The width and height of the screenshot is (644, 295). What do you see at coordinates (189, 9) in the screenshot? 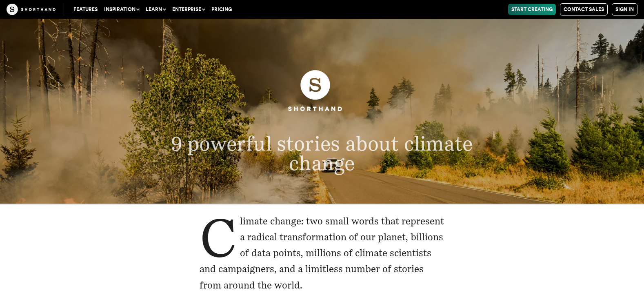
I see `button: Enterprise` at bounding box center [189, 9].